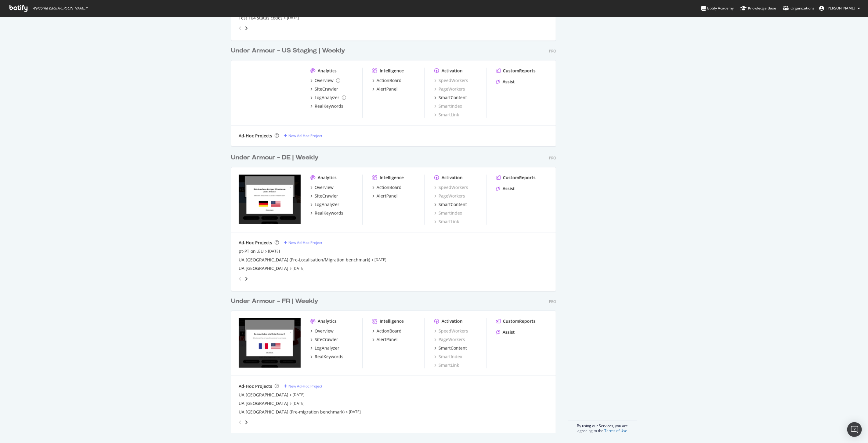 Image resolution: width=868 pixels, height=443 pixels. What do you see at coordinates (261, 18) in the screenshot?
I see `a: Test 104 status codes` at bounding box center [261, 18].